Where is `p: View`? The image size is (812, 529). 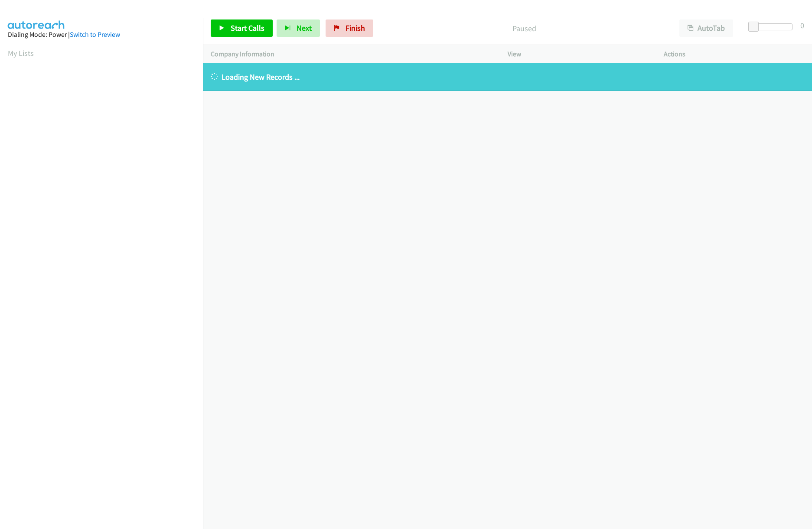
p: View is located at coordinates (578, 54).